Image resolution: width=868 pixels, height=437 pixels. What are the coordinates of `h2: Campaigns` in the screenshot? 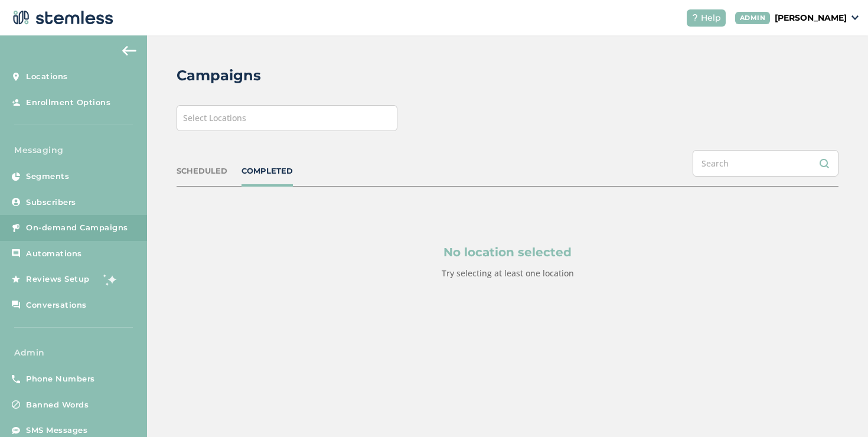 It's located at (219, 76).